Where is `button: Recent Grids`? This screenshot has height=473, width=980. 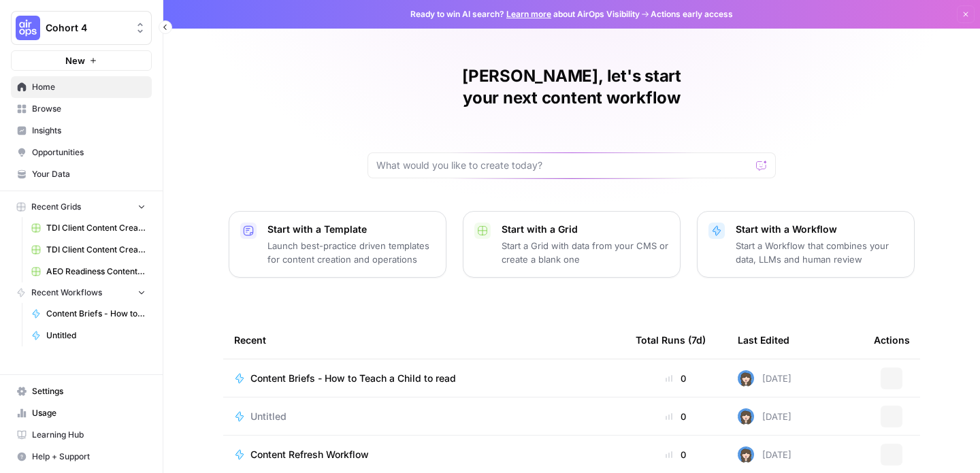
button: Recent Grids is located at coordinates (81, 207).